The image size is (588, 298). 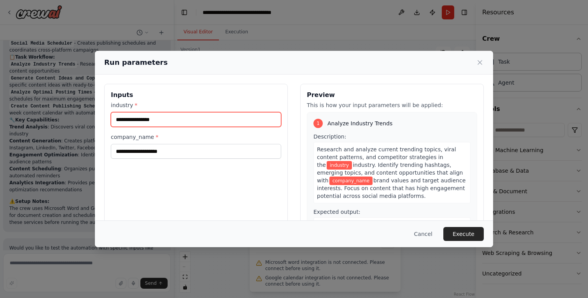 What do you see at coordinates (423, 234) in the screenshot?
I see `button: Cancel` at bounding box center [423, 234].